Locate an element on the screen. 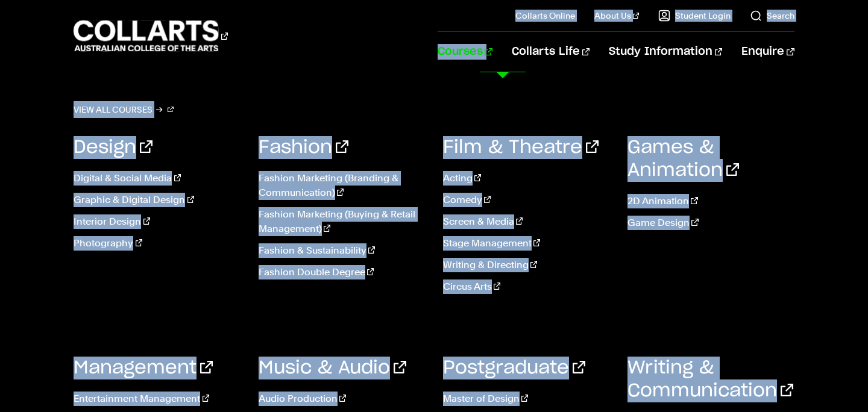 The image size is (868, 412). a: Audio Production is located at coordinates (342, 399).